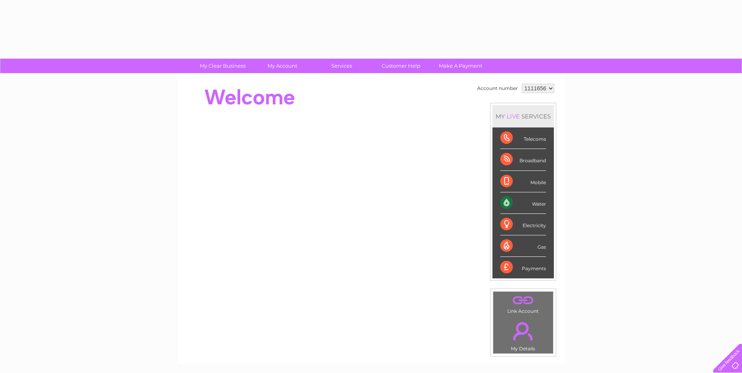 This screenshot has width=742, height=373. I want to click on a: My Clear Business, so click(223, 66).